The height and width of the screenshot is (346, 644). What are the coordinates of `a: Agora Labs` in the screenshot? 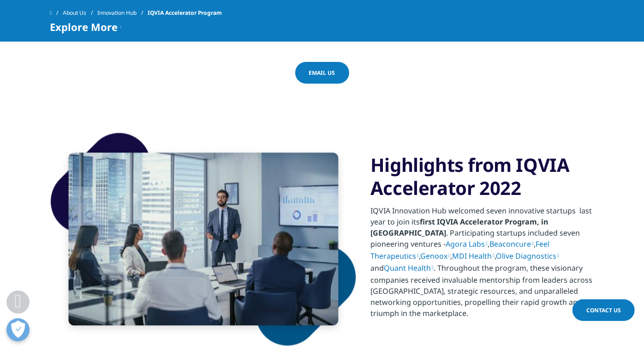 It's located at (466, 244).